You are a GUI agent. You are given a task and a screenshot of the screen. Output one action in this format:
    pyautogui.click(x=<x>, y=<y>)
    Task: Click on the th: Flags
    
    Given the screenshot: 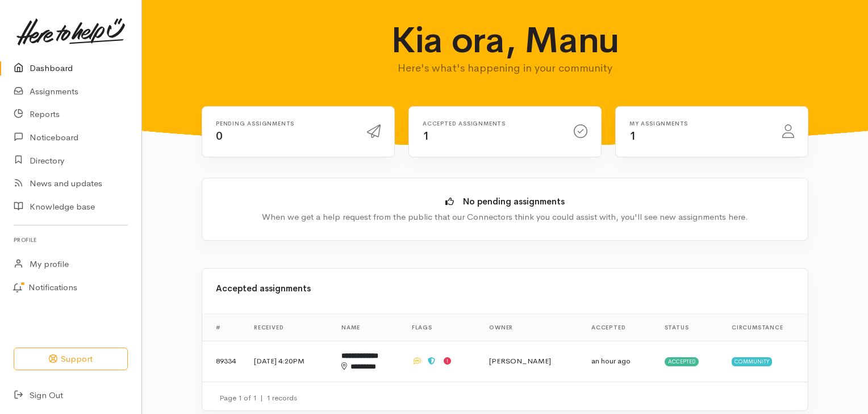 What is the action you would take?
    pyautogui.click(x=441, y=327)
    